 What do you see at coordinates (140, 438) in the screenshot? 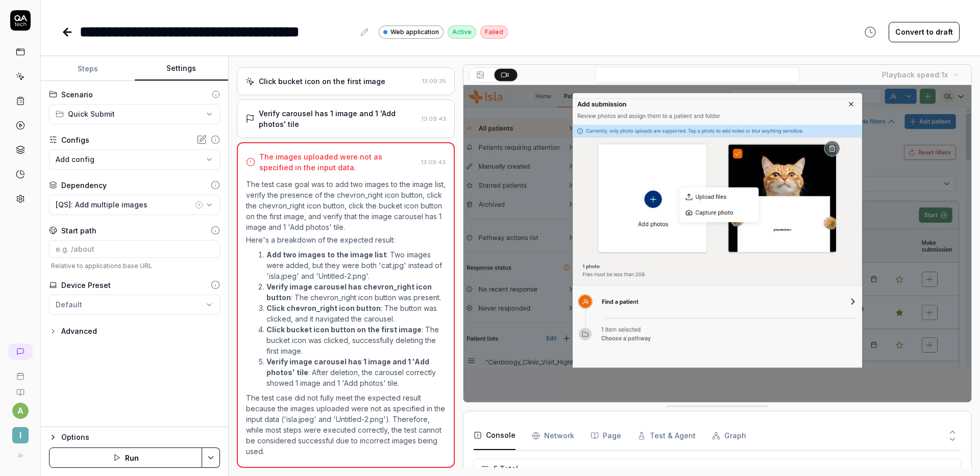
I see `div: Options` at bounding box center [140, 438].